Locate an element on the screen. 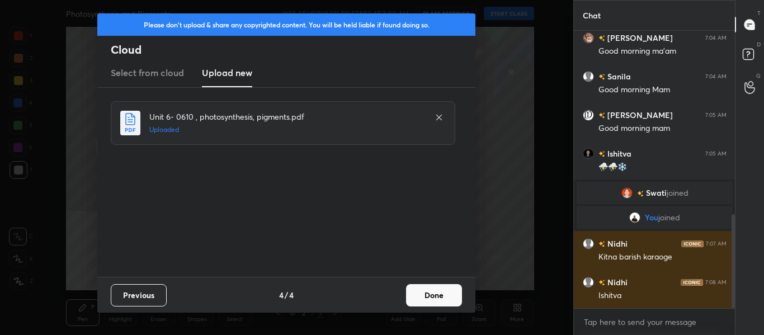 This screenshot has height=335, width=764. h4: Unit 6- 0610 , photosynthesis, pigments.pdf is located at coordinates (287, 116).